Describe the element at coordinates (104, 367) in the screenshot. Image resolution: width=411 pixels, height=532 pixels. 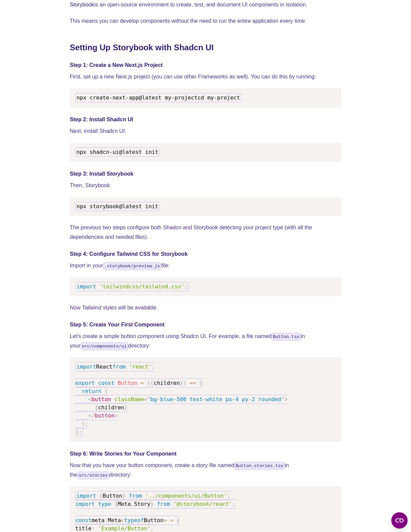
I see `span: React` at that location.